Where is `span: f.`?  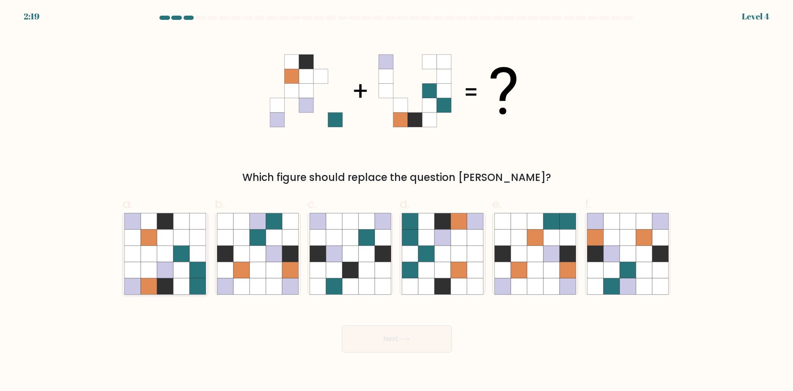
span: f. is located at coordinates (588, 204).